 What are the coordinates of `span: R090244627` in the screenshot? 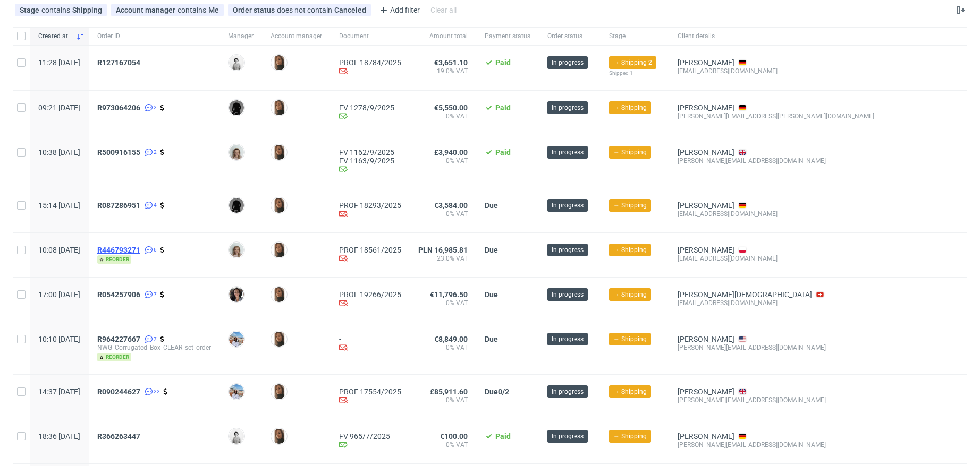 It's located at (119, 392).